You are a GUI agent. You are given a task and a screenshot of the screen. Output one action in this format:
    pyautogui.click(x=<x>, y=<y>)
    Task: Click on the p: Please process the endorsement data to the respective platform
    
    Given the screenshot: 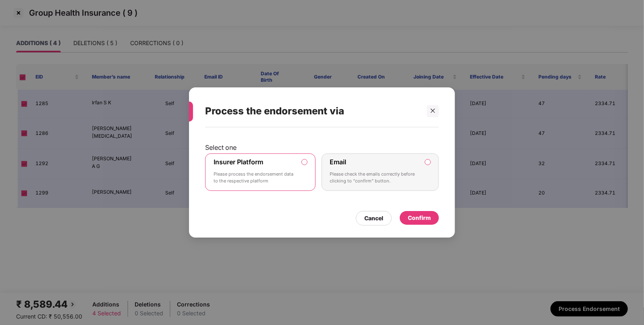 What is the action you would take?
    pyautogui.click(x=254, y=178)
    